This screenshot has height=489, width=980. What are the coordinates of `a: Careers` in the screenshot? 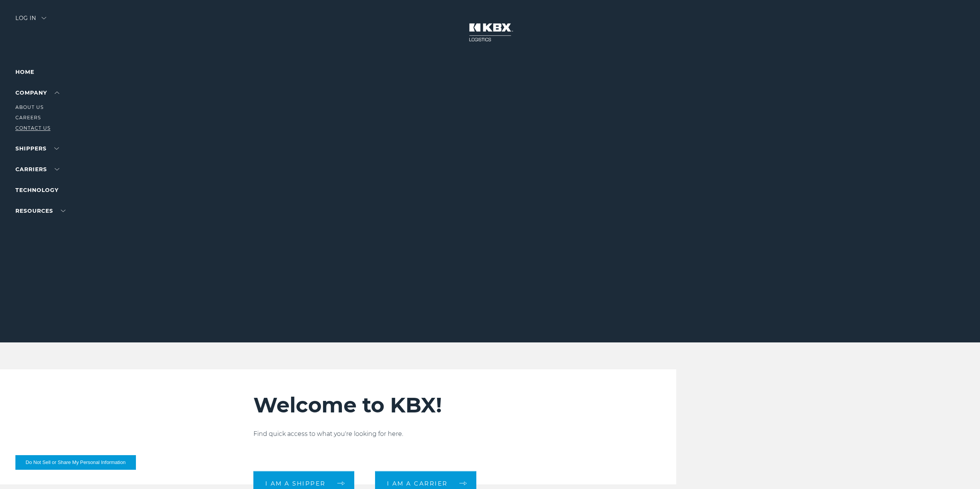 It's located at (28, 117).